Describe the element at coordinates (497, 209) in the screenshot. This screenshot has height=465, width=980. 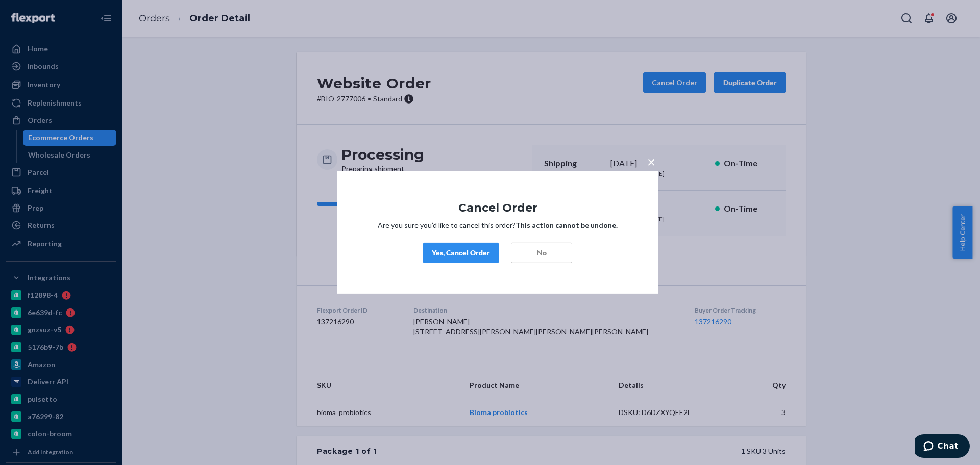
I see `h1: Cancel Order` at that location.